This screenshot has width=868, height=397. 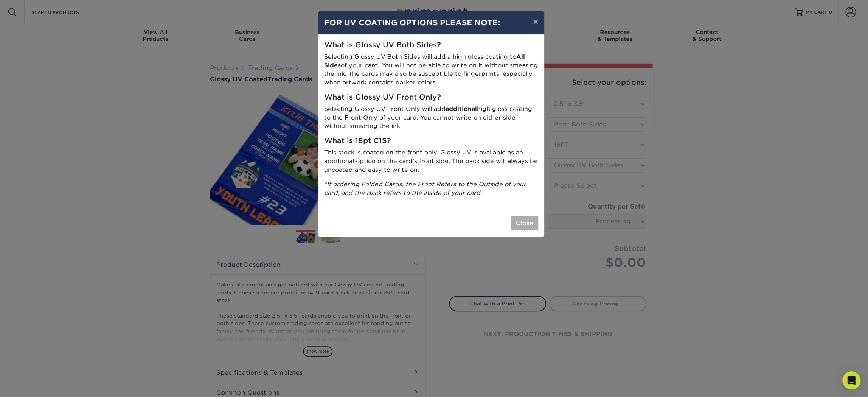 What do you see at coordinates (431, 23) in the screenshot?
I see `h4: FOR UV COATING OPTIONS PLEASE NOTE:` at bounding box center [431, 23].